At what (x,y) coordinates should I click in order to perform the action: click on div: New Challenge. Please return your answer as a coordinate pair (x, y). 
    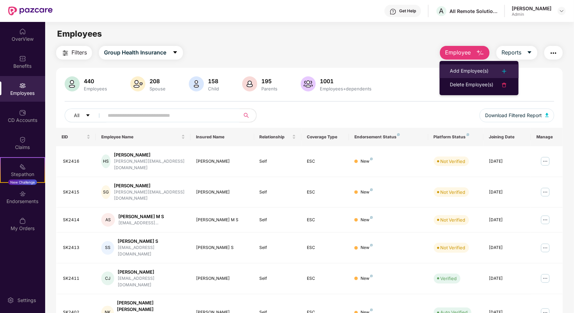
    Looking at the image, I should click on (23, 182).